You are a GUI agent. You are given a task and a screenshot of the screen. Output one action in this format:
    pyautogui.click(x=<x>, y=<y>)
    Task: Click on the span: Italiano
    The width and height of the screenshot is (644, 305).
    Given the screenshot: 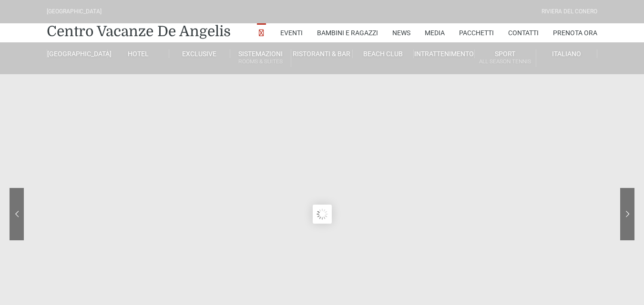 What is the action you would take?
    pyautogui.click(x=566, y=54)
    